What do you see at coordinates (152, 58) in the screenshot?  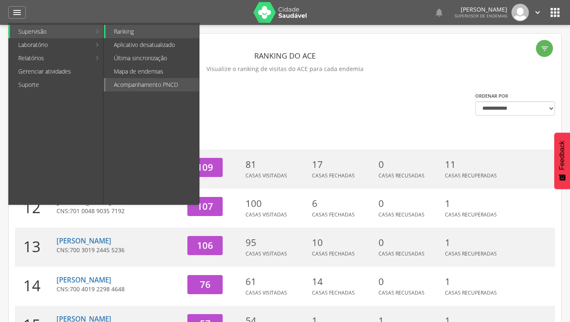 I see `a: Última sincronização` at bounding box center [152, 58].